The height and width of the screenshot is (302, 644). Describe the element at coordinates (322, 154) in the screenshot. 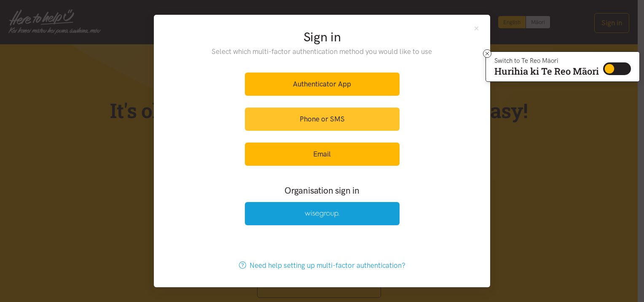

I see `a: Email` at that location.